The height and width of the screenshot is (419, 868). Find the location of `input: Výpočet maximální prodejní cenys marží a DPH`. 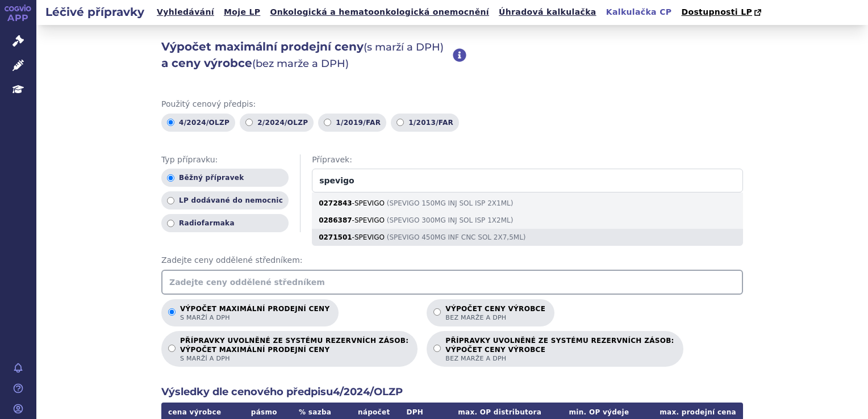

input: Výpočet maximální prodejní cenys marží a DPH is located at coordinates (172, 312).